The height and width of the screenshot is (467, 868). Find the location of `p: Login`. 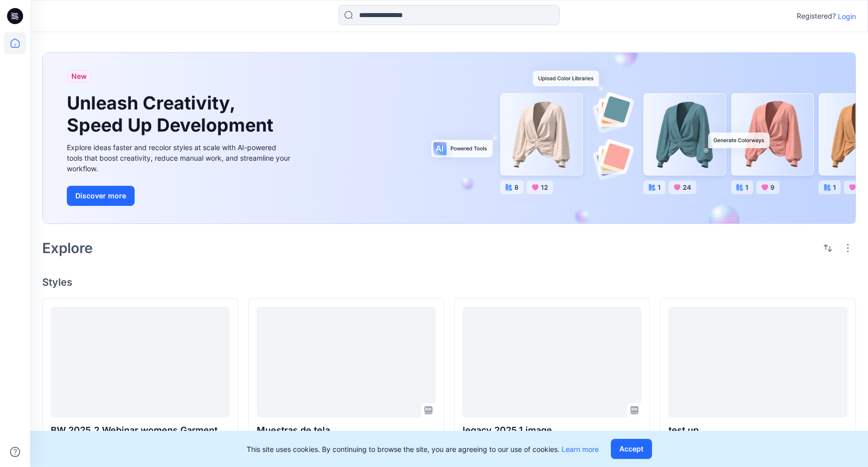

p: Login is located at coordinates (847, 16).